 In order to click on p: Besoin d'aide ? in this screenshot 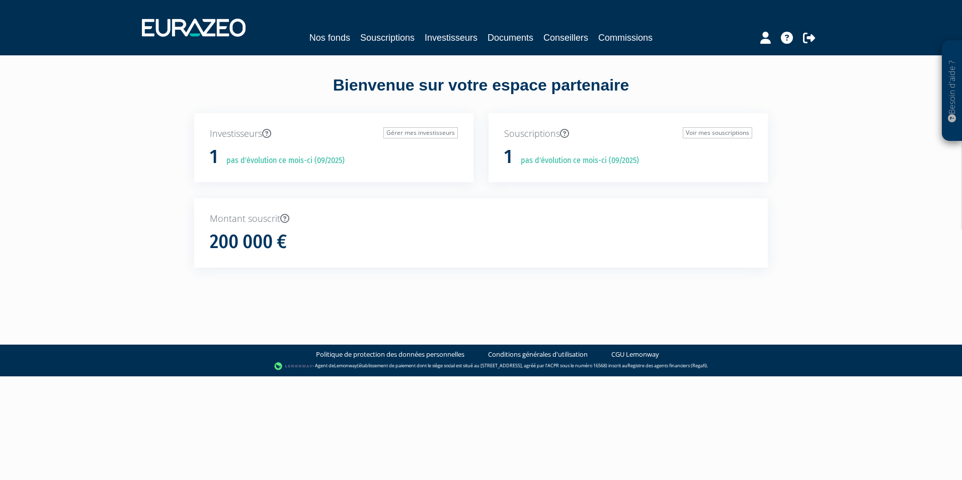, I will do `click(951, 91)`.